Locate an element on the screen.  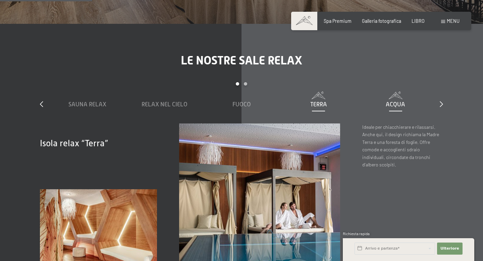
font: Richiesta rapida is located at coordinates (356, 233).